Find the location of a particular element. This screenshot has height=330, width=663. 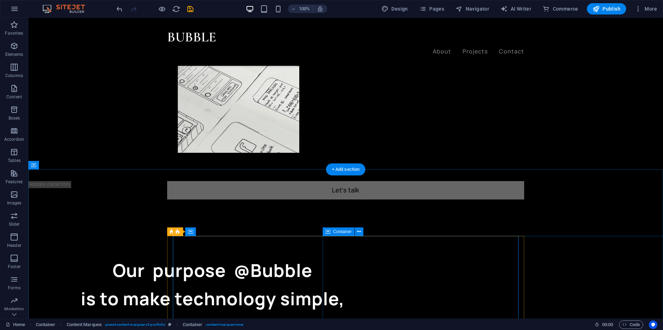

span: More is located at coordinates (646, 9).